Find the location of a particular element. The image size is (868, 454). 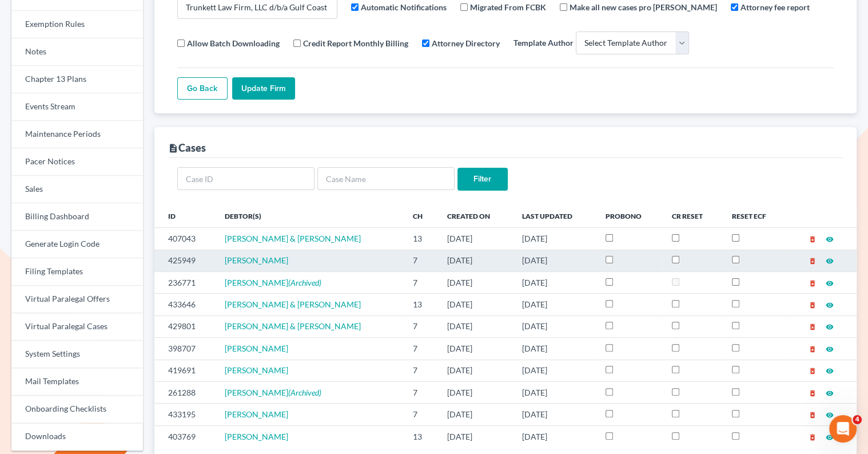

a: Downloads is located at coordinates (77, 436).